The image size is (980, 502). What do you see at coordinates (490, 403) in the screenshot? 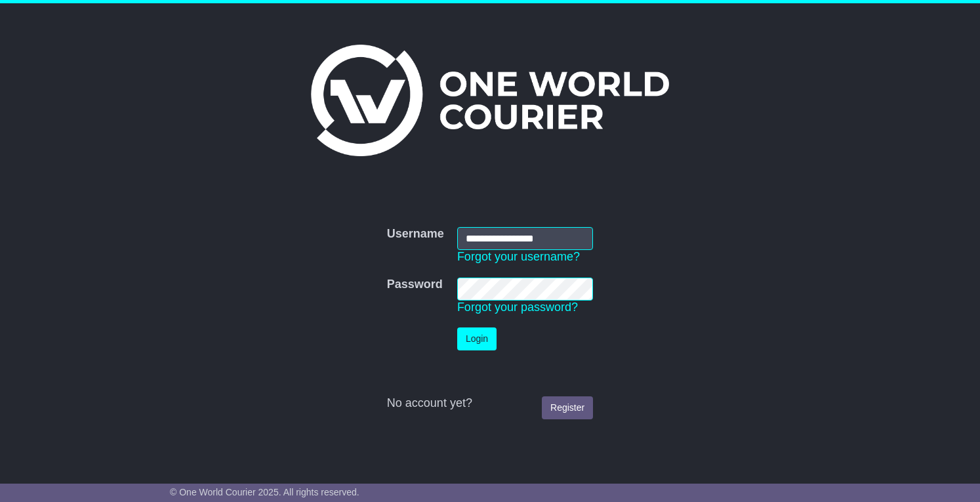
I see `div: No account yet?` at bounding box center [490, 403].